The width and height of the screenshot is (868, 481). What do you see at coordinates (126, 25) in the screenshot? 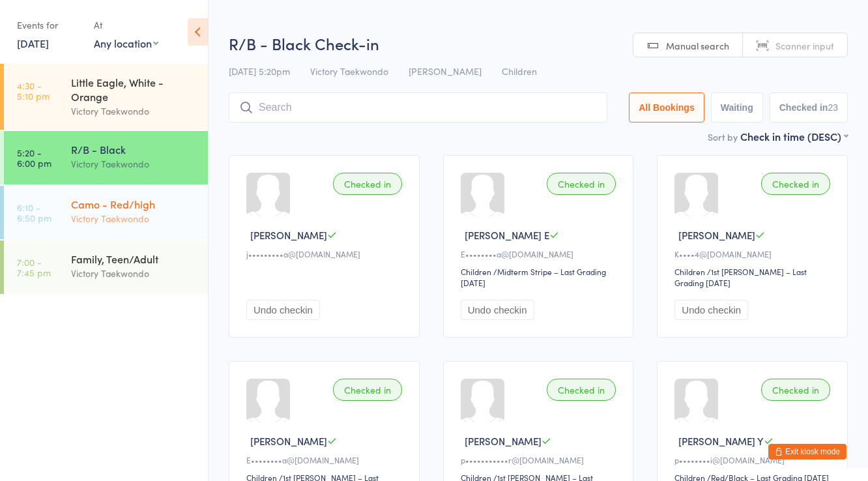
I see `div: At` at bounding box center [126, 25].